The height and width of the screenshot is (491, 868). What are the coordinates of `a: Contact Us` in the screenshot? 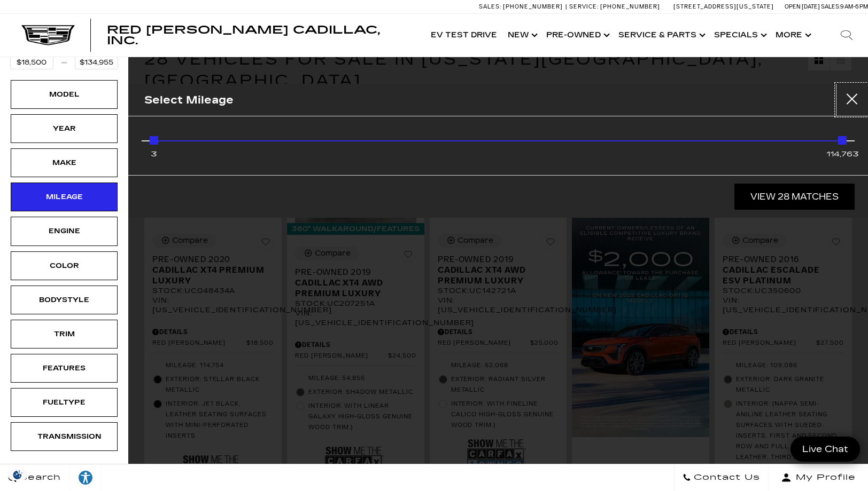 It's located at (721, 478).